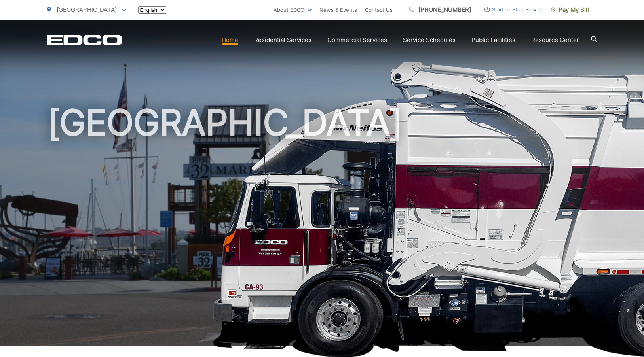 The width and height of the screenshot is (644, 357). Describe the element at coordinates (555, 40) in the screenshot. I see `a: Resource Center` at that location.